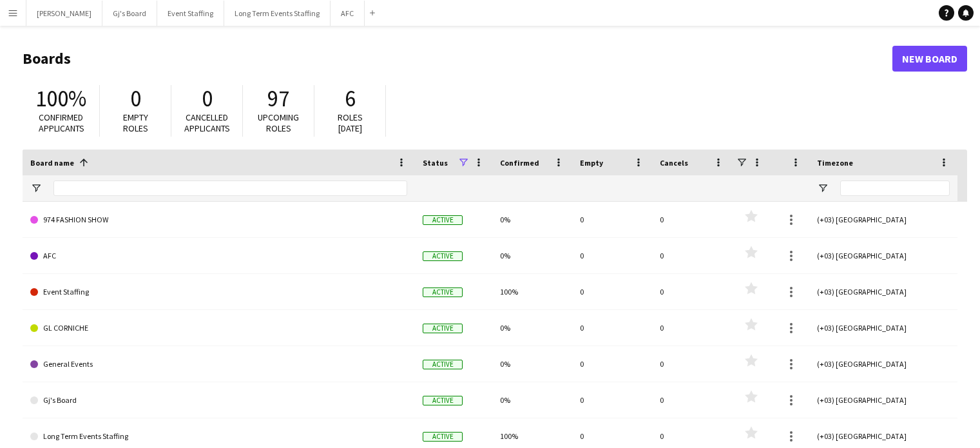  I want to click on span: Cancelled applicants, so click(207, 123).